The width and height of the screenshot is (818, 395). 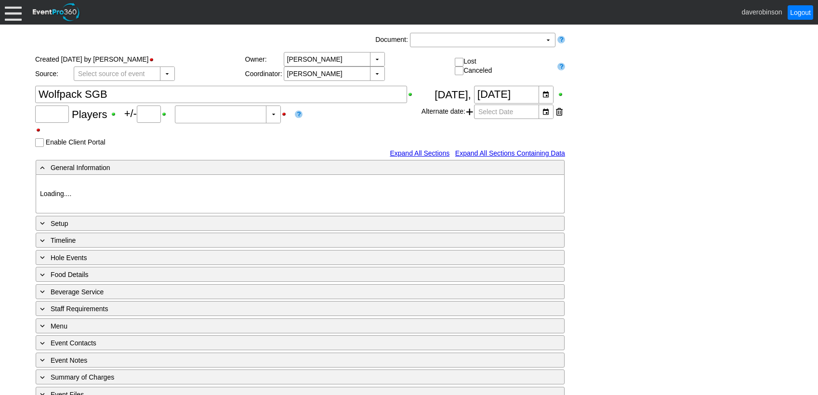 What do you see at coordinates (280, 360) in the screenshot?
I see `div: Event Notes` at bounding box center [280, 360].